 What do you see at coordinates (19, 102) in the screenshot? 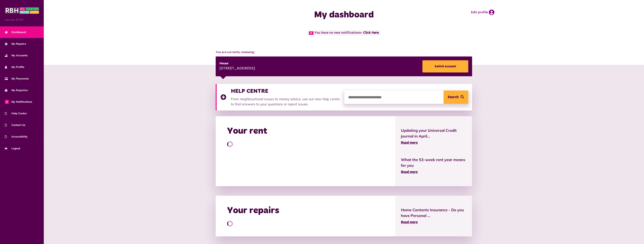
I see `span: My Notifications` at bounding box center [19, 102].